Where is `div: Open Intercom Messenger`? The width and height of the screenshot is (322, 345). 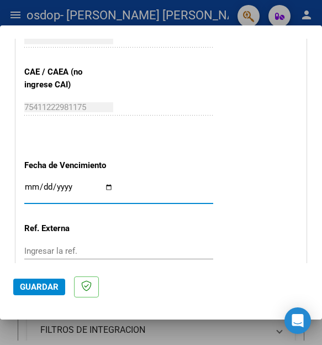 div: Open Intercom Messenger is located at coordinates (298, 321).